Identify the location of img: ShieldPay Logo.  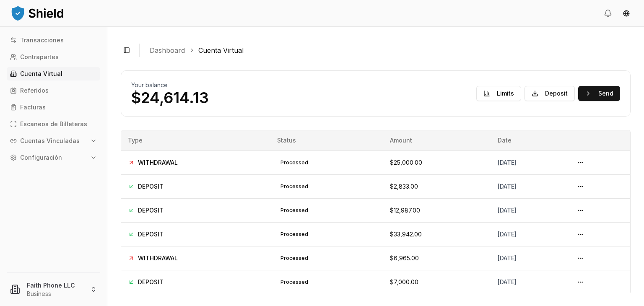
(38, 13).